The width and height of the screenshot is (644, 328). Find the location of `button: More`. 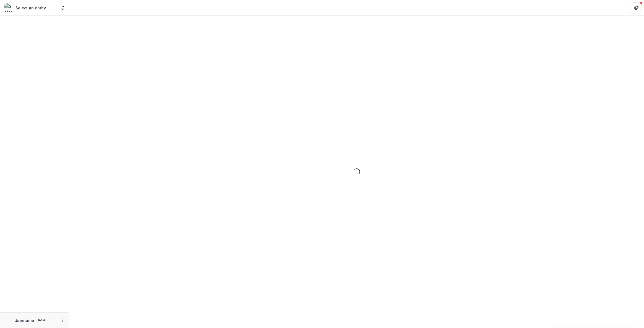

button: More is located at coordinates (62, 320).